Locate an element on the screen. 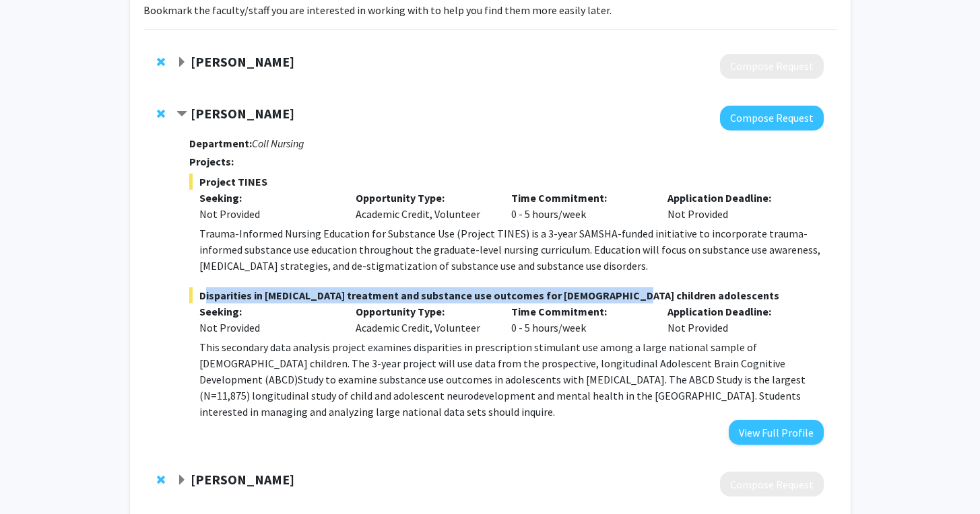 The width and height of the screenshot is (980, 514). span: Remove Jennie Ryan from bookmarks is located at coordinates (161, 114).